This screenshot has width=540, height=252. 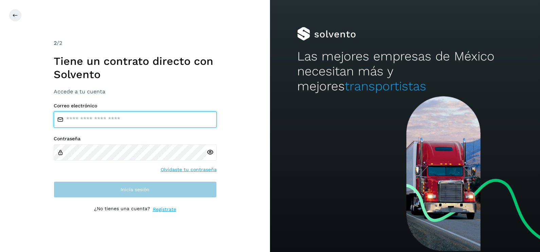 I want to click on span: 2, so click(x=55, y=43).